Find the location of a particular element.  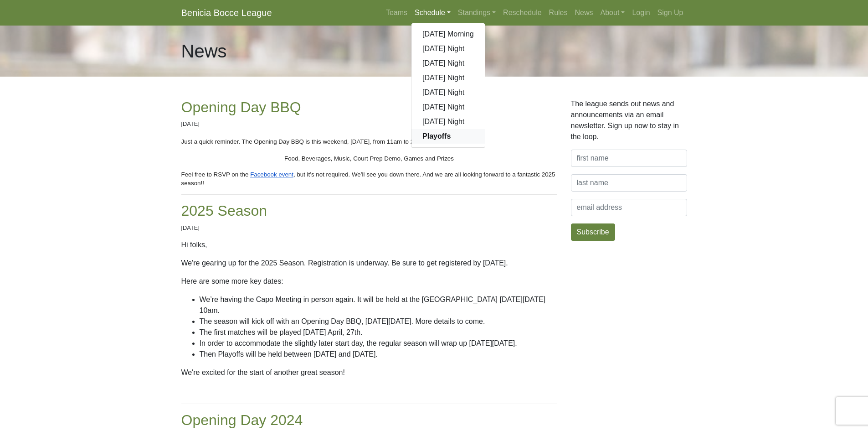

a: News is located at coordinates (584, 13).